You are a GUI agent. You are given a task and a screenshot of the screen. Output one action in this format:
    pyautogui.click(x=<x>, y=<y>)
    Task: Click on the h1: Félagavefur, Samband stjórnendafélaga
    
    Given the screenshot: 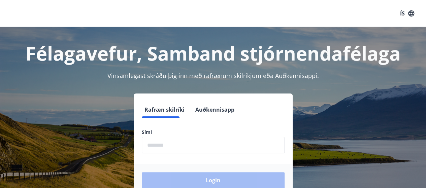 What is the action you would take?
    pyautogui.click(x=213, y=53)
    